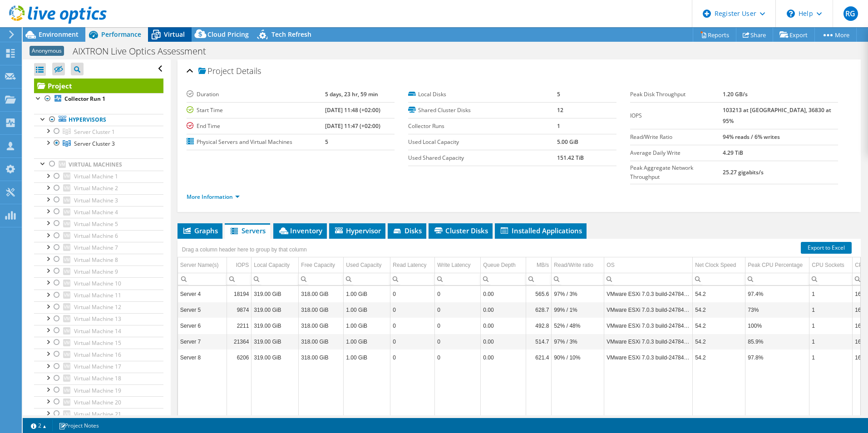  Describe the element at coordinates (413, 265) in the screenshot. I see `td: Read Latency Column` at that location.